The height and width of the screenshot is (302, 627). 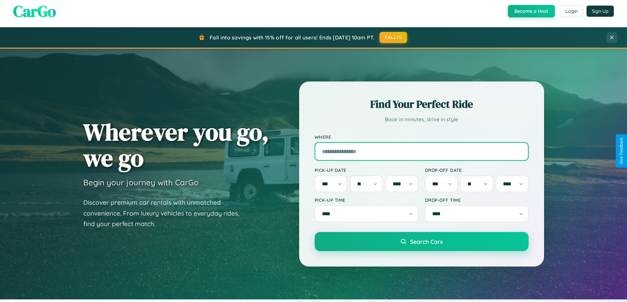 I want to click on button: Search Cars, so click(x=422, y=242).